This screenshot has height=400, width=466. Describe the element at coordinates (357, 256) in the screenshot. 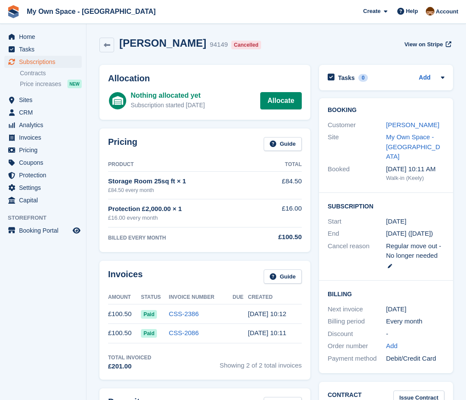

I see `div: Cancel reason` at that location.